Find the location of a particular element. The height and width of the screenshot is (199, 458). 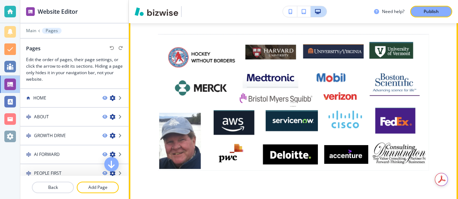

img: editor icon is located at coordinates (30, 12).